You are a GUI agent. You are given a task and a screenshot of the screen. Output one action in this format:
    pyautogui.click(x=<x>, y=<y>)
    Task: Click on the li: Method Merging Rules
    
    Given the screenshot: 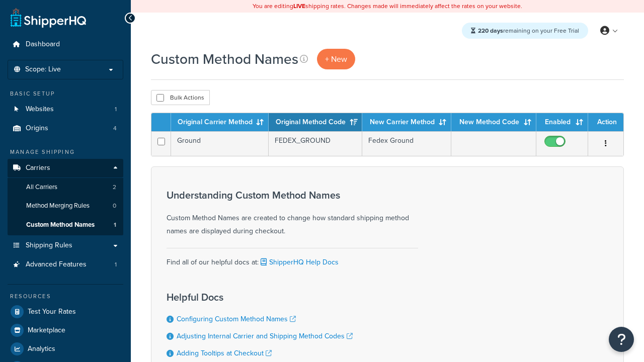 What is the action you would take?
    pyautogui.click(x=66, y=206)
    